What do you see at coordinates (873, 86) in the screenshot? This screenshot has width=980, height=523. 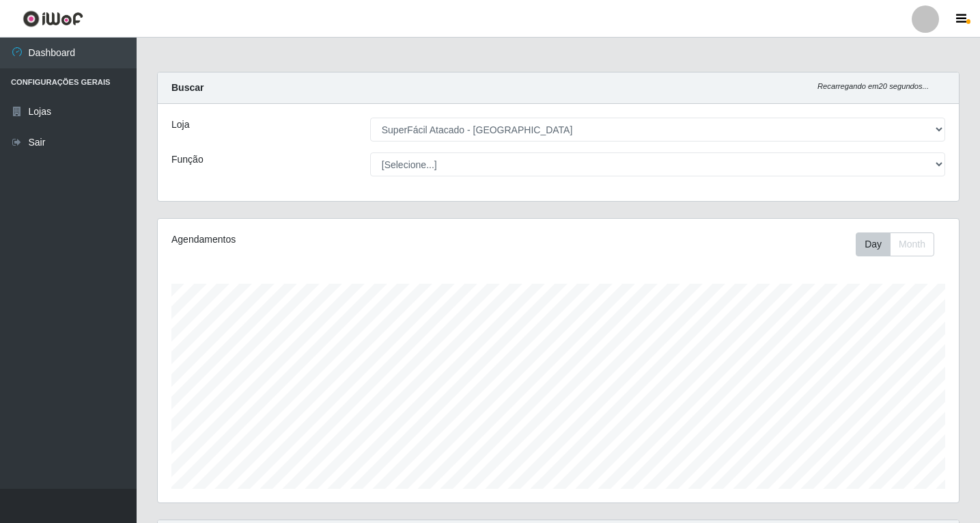 I see `i: Recarregando em 20 segundos...` at bounding box center [873, 86].